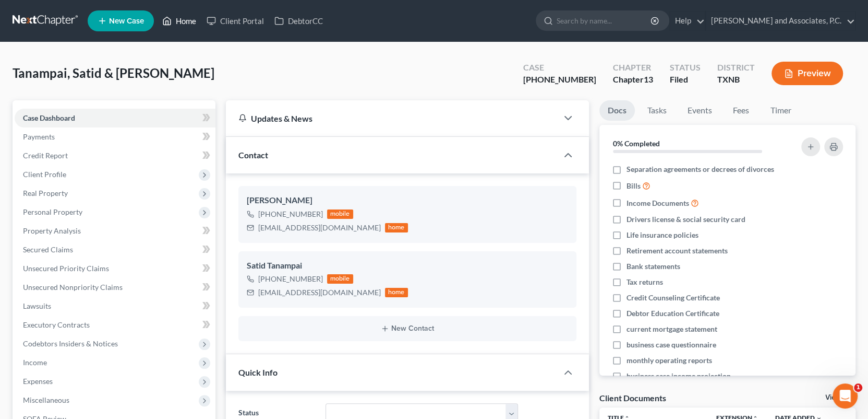 This screenshot has width=868, height=419. I want to click on a: Payments, so click(115, 137).